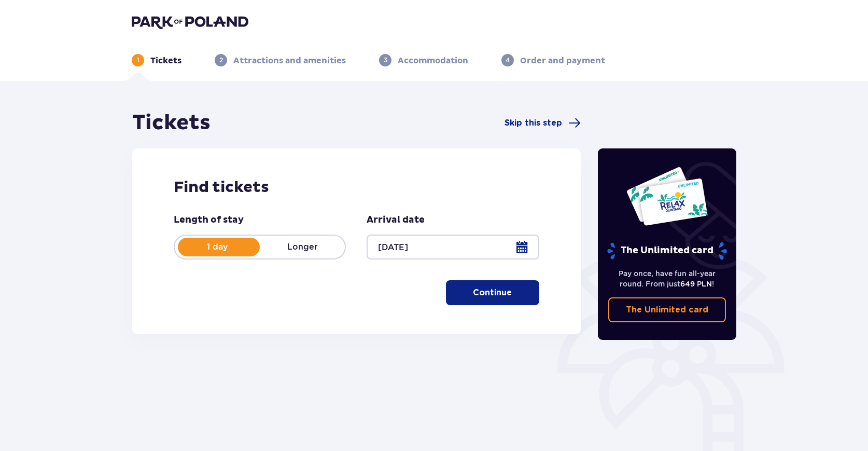 This screenshot has width=868, height=451. What do you see at coordinates (217, 246) in the screenshot?
I see `p: 1 day` at bounding box center [217, 246].